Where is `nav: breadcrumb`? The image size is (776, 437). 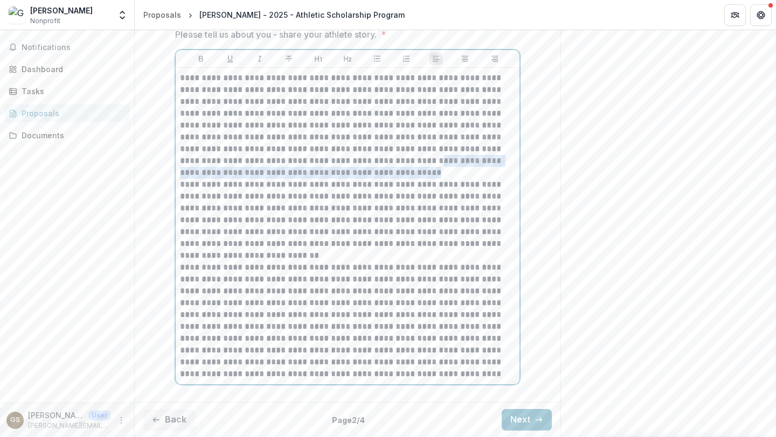 nav: breadcrumb is located at coordinates (274, 15).